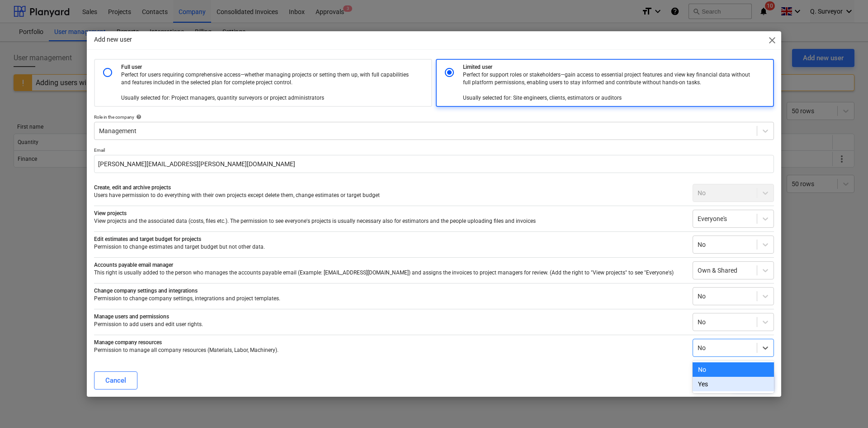  I want to click on div: Role in the company, so click(434, 117).